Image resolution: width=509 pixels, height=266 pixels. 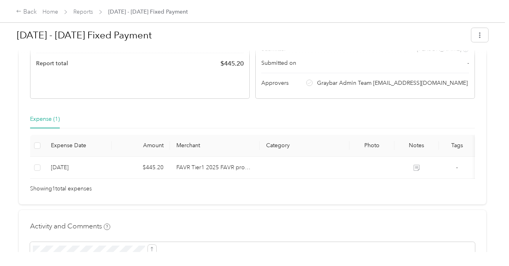 What do you see at coordinates (50, 12) in the screenshot?
I see `a: Home` at bounding box center [50, 12].